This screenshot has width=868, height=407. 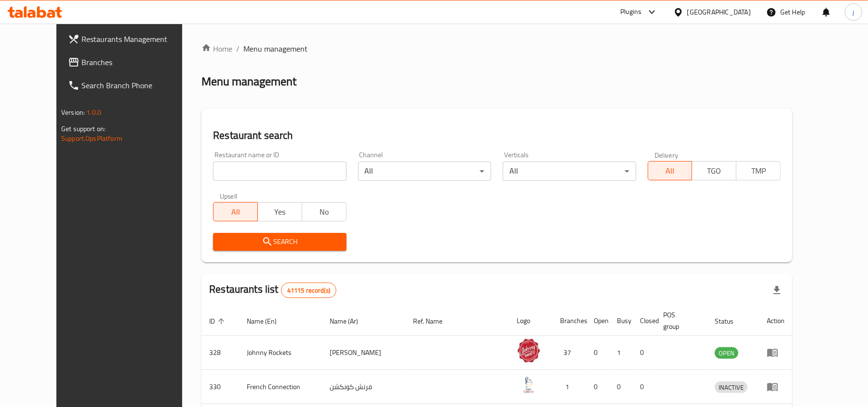 I want to click on span: OPEN, so click(x=726, y=353).